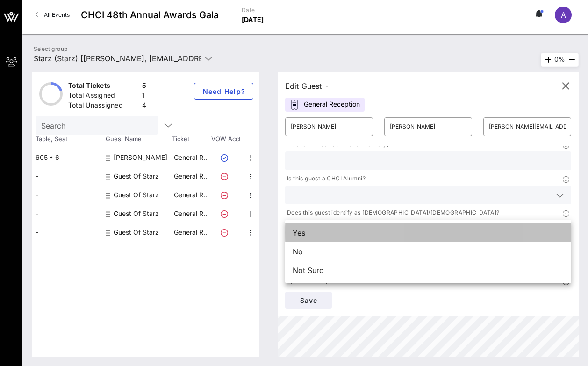  What do you see at coordinates (103, 106) in the screenshot?
I see `div: Total Unassigned` at bounding box center [103, 106].